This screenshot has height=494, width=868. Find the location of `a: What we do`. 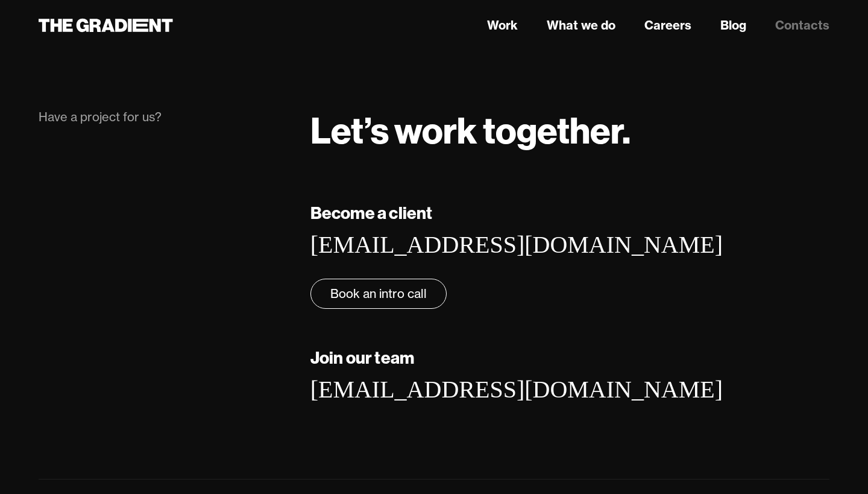

a: What we do is located at coordinates (582, 25).